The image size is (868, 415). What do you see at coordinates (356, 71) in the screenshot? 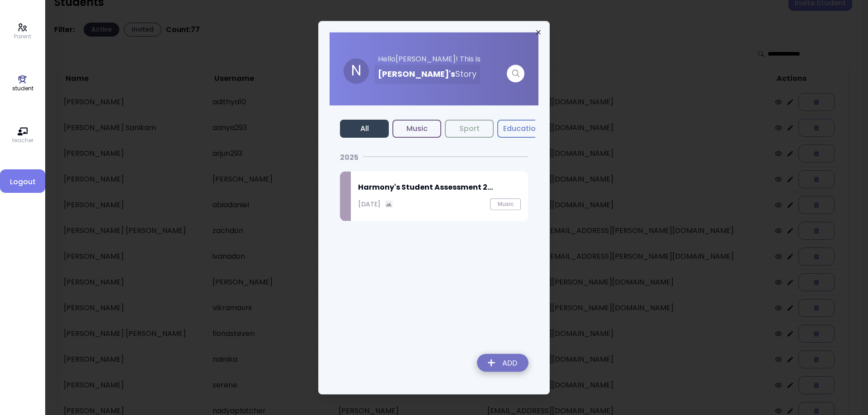
I see `div: N` at bounding box center [356, 71].